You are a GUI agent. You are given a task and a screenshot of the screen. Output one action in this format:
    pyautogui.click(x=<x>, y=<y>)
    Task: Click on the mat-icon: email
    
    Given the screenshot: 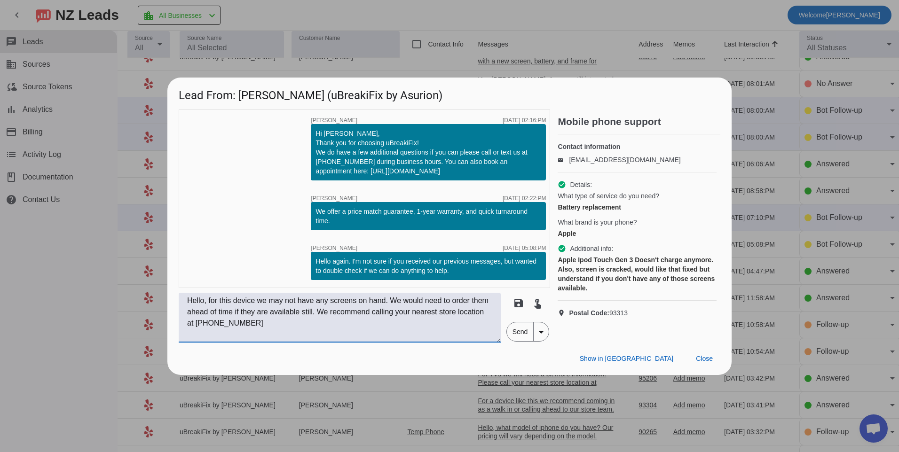 What is the action you would take?
    pyautogui.click(x=563, y=160)
    